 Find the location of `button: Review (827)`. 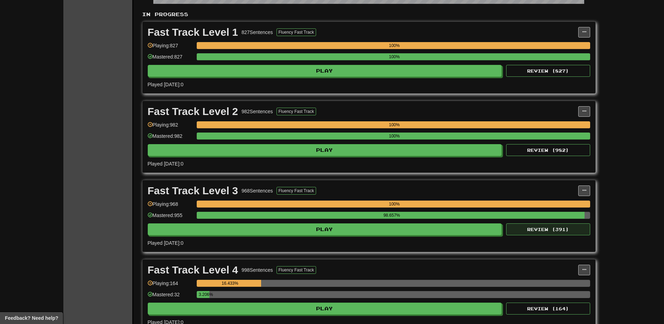

button: Review (827) is located at coordinates (548, 71).